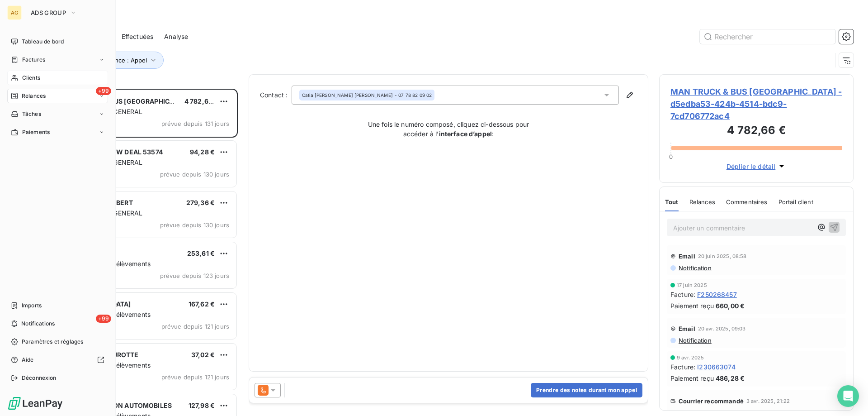  I want to click on span: Analyse, so click(176, 37).